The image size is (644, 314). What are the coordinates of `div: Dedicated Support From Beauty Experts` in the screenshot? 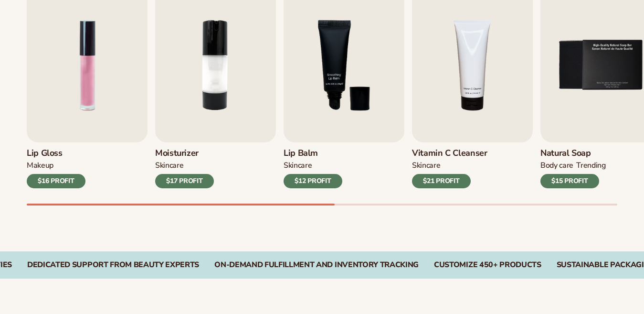 It's located at (113, 265).